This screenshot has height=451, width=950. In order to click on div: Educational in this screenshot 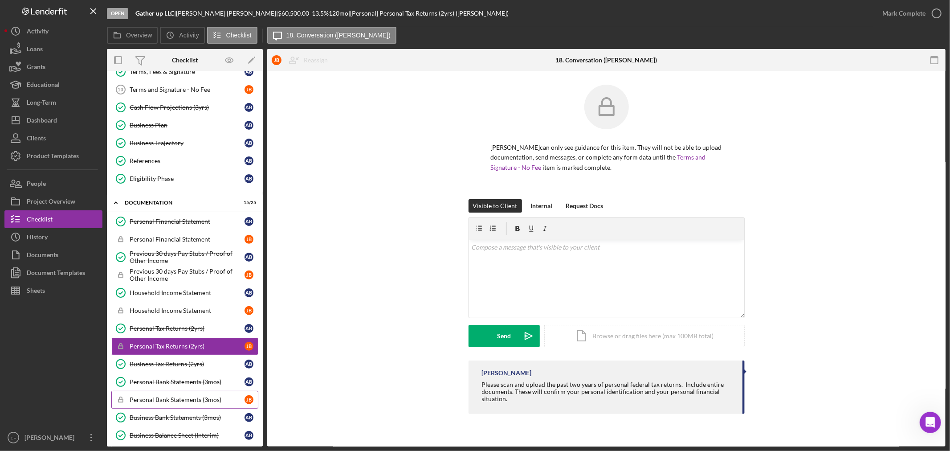, I will do `click(43, 86)`.